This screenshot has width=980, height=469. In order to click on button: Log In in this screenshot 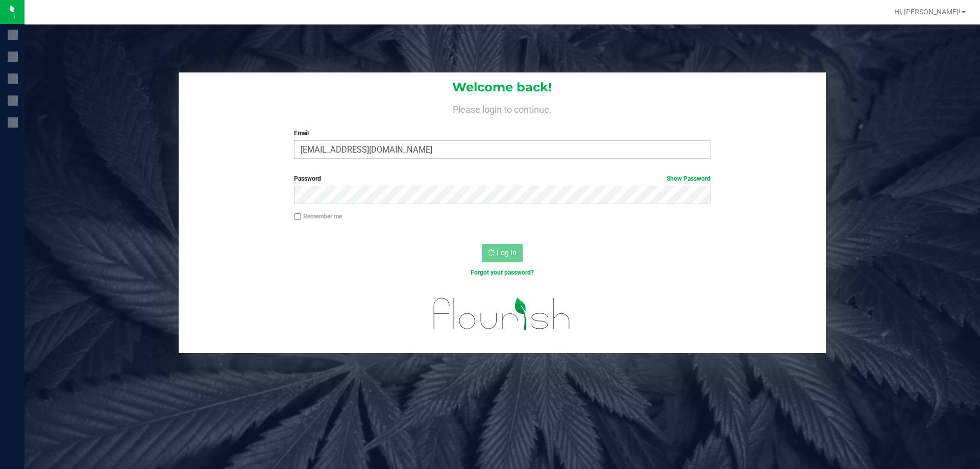, I will do `click(502, 253)`.